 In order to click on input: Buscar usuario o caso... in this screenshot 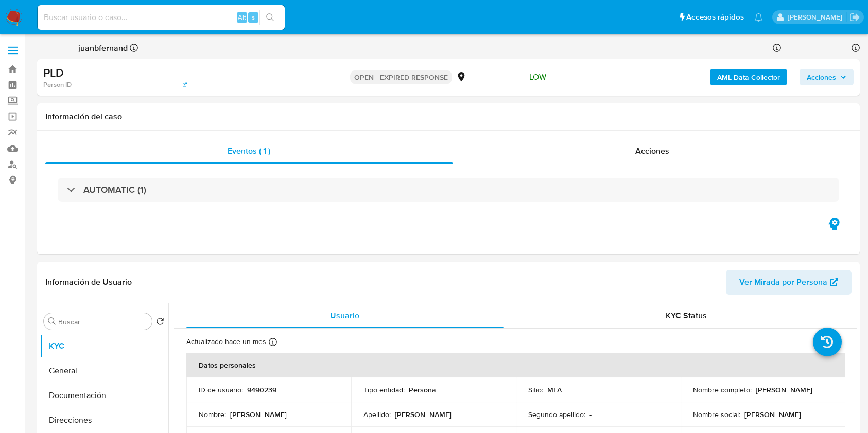, I will do `click(161, 18)`.